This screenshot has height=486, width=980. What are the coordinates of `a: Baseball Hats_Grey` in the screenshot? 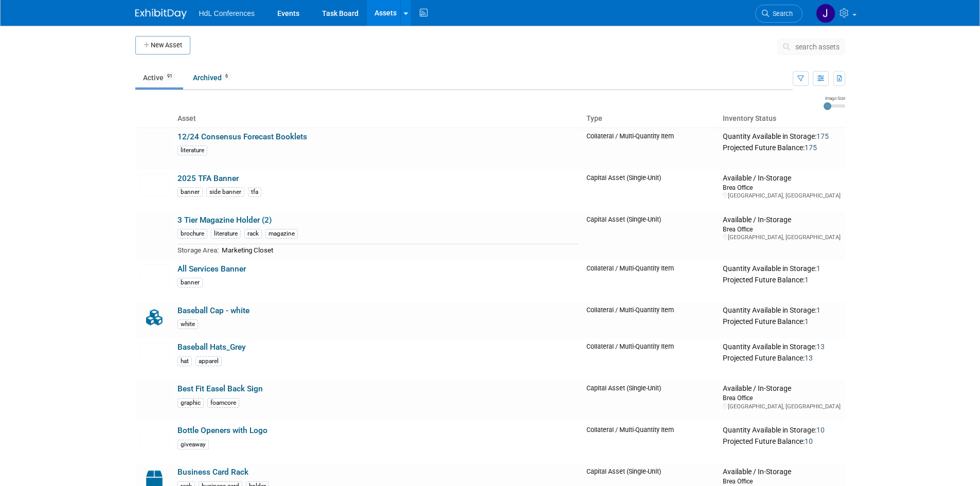 It's located at (211, 347).